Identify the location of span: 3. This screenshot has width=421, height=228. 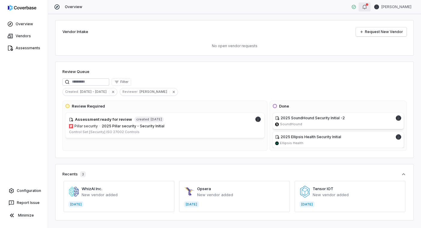
(83, 174).